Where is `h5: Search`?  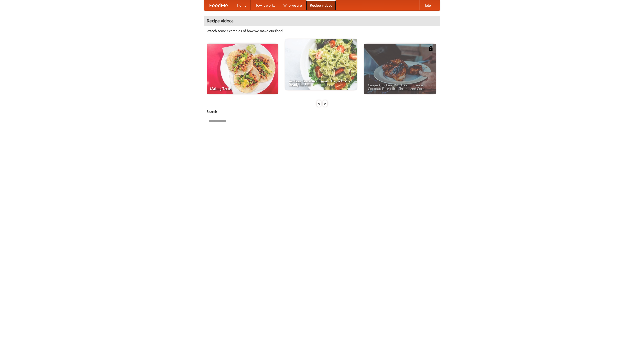 h5: Search is located at coordinates (322, 112).